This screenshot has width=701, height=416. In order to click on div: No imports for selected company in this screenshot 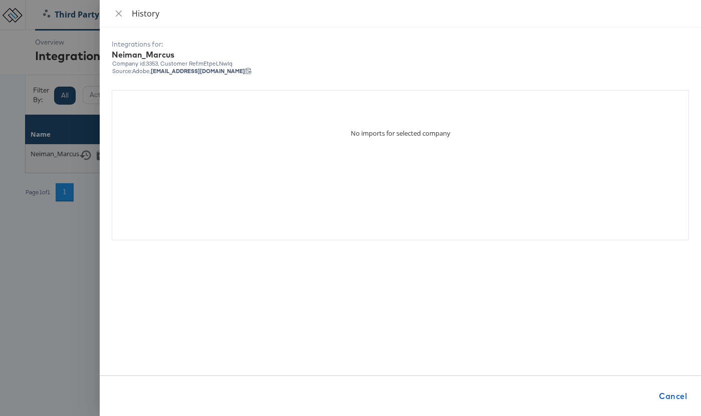, I will do `click(400, 114)`.